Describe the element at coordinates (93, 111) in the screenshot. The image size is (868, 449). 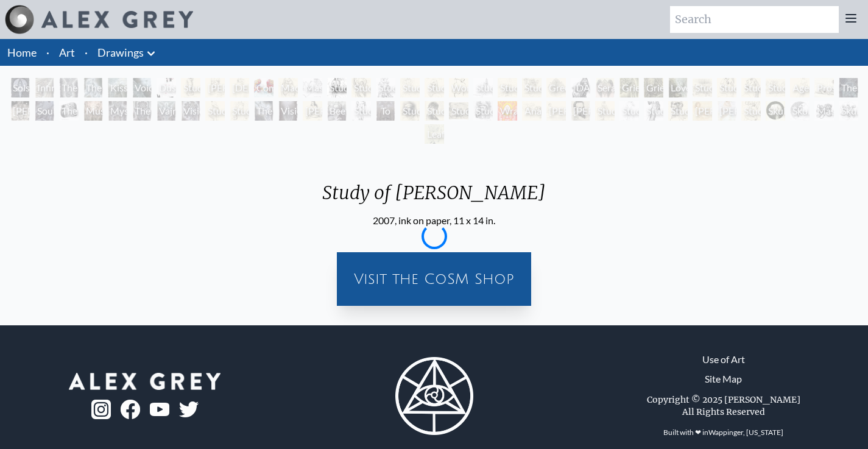
I see `div: Music of Liberation` at that location.